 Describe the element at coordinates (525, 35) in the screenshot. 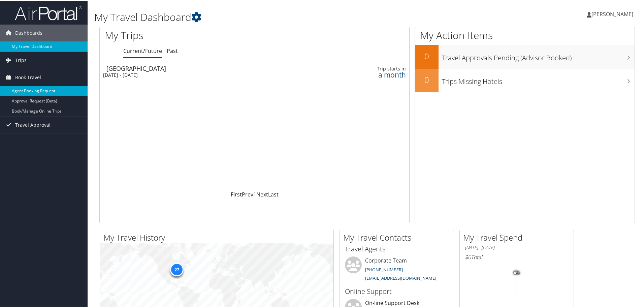

I see `h1: My Action Items` at that location.